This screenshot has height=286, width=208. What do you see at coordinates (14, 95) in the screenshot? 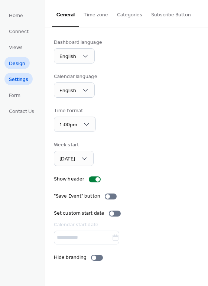
I see `span: Form` at bounding box center [14, 95].